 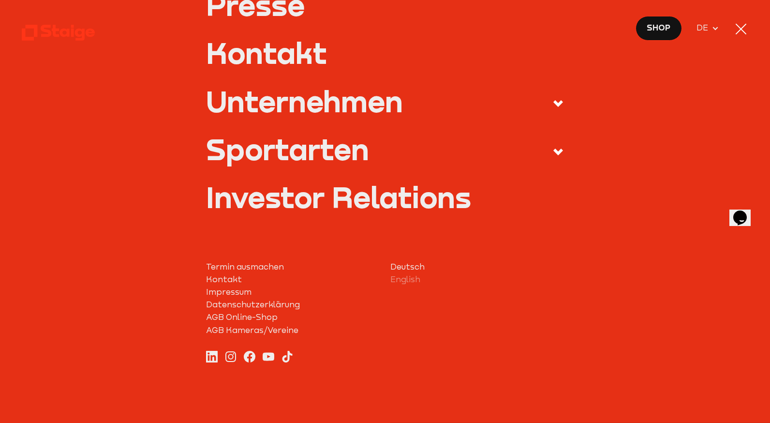 I want to click on span: Shop, so click(x=659, y=28).